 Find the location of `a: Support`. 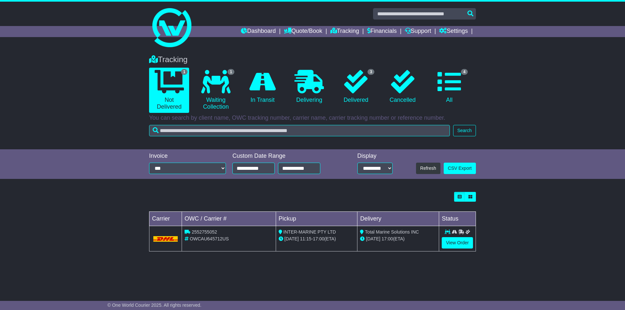

a: Support is located at coordinates (418, 32).